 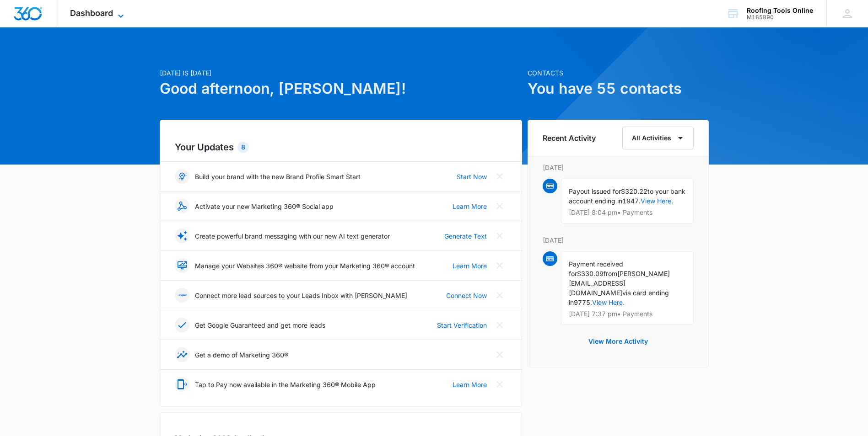 What do you see at coordinates (610, 274) in the screenshot?
I see `span: from` at bounding box center [610, 274].